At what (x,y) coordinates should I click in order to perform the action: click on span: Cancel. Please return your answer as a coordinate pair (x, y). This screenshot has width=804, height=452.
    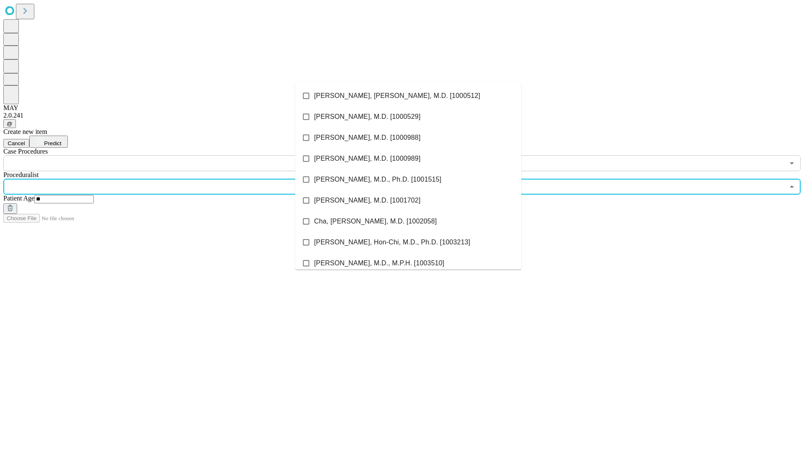
    Looking at the image, I should click on (16, 143).